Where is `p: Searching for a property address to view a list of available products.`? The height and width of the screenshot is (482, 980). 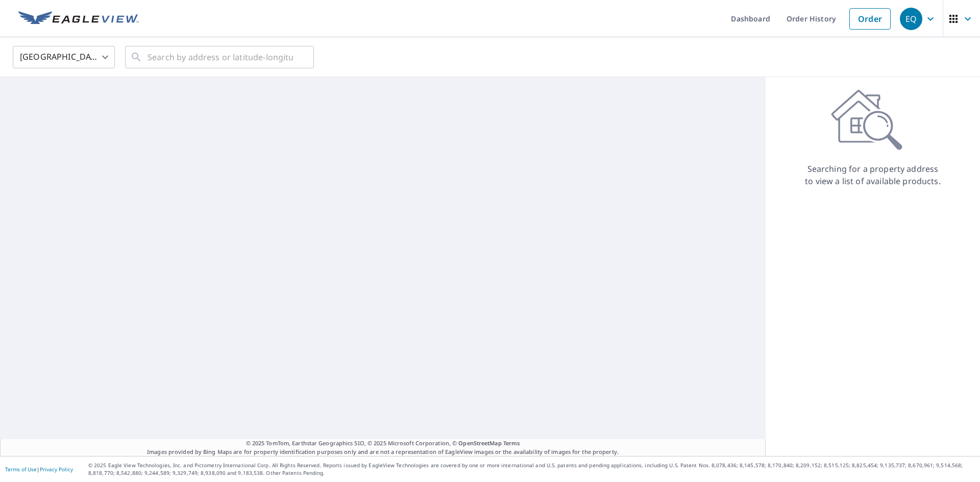 p: Searching for a property address to view a list of available products. is located at coordinates (873, 175).